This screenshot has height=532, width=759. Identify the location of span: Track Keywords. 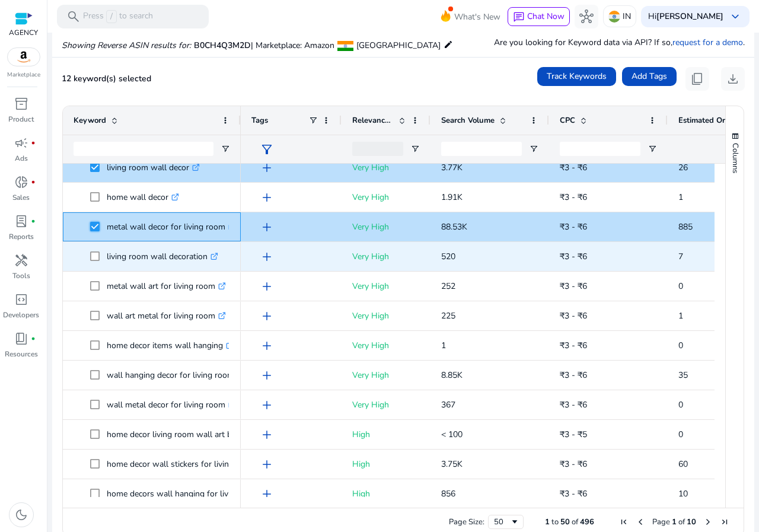
(576, 76).